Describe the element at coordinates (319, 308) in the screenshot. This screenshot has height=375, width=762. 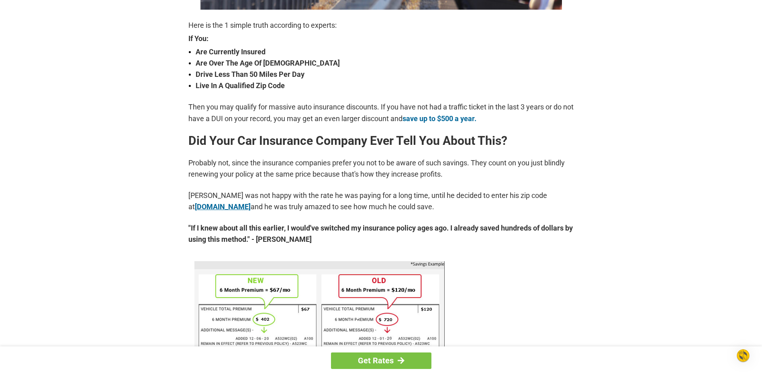
I see `img: savings` at that location.